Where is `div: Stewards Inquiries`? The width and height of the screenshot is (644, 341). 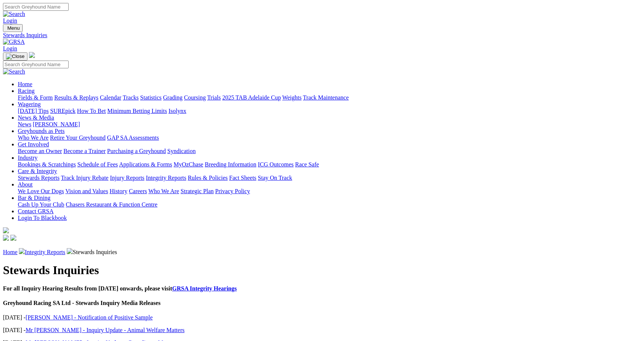
div: Stewards Inquiries is located at coordinates (322, 35).